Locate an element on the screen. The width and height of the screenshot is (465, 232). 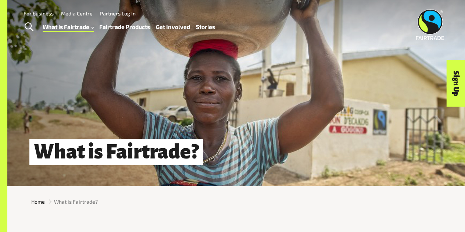
a: Media Centre is located at coordinates (77, 13).